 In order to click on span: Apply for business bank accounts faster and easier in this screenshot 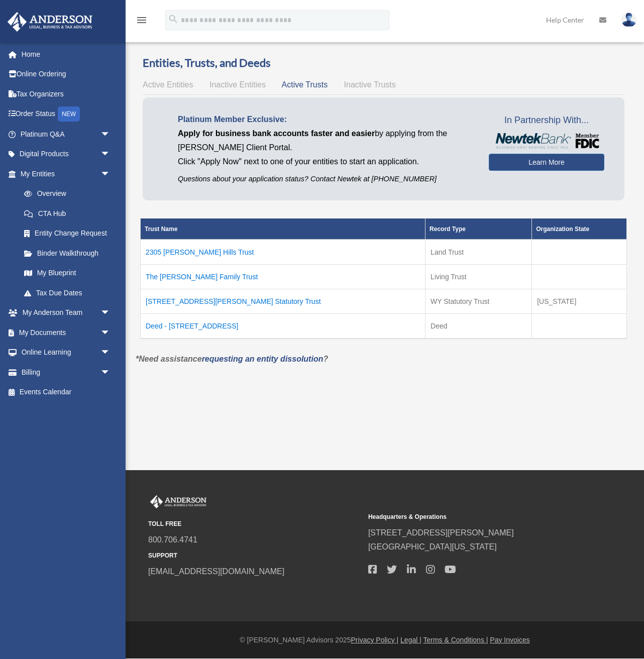, I will do `click(276, 133)`.